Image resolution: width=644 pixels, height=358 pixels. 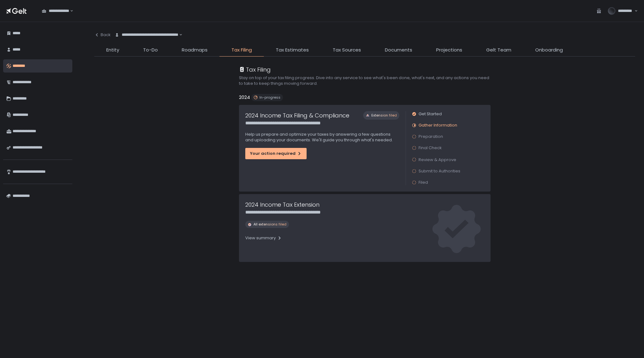 What do you see at coordinates (254, 70) in the screenshot?
I see `div: Tax Filing` at bounding box center [254, 70].